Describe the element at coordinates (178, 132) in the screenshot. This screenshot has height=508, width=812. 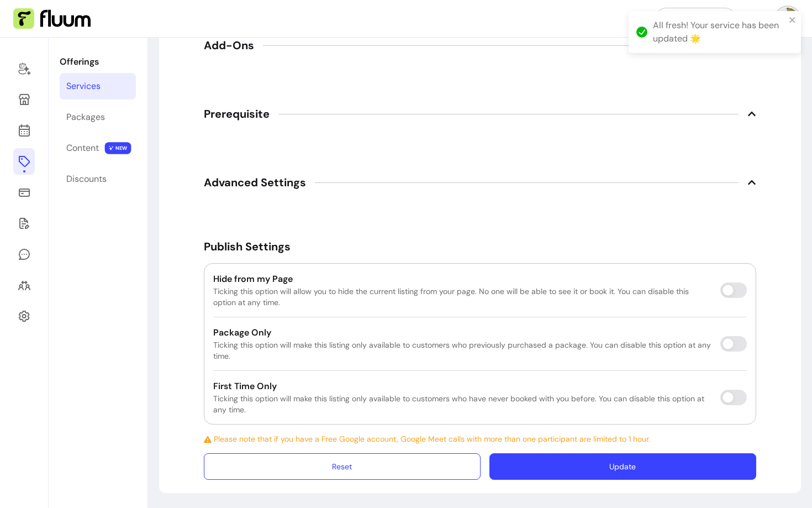
I see `p: About 9 minutes` at that location.